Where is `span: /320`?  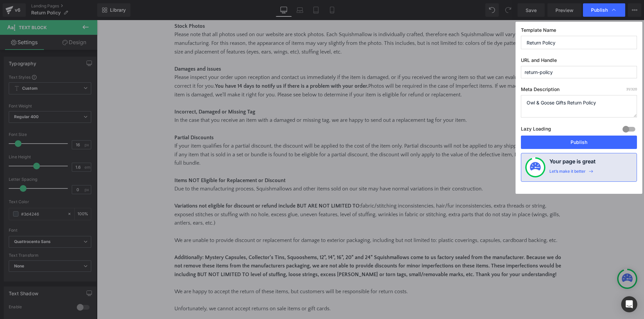 span: /320 is located at coordinates (631, 89).